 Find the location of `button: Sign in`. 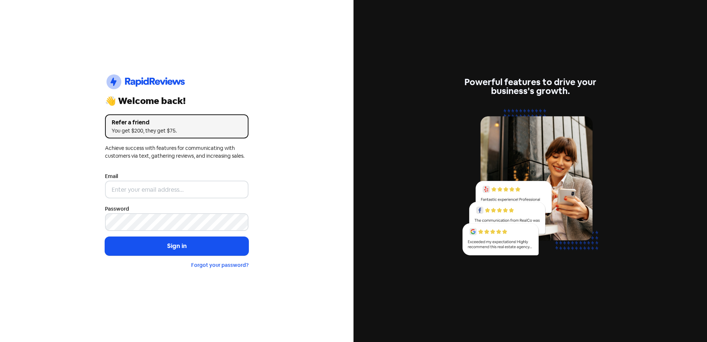

button: Sign in is located at coordinates (177, 246).